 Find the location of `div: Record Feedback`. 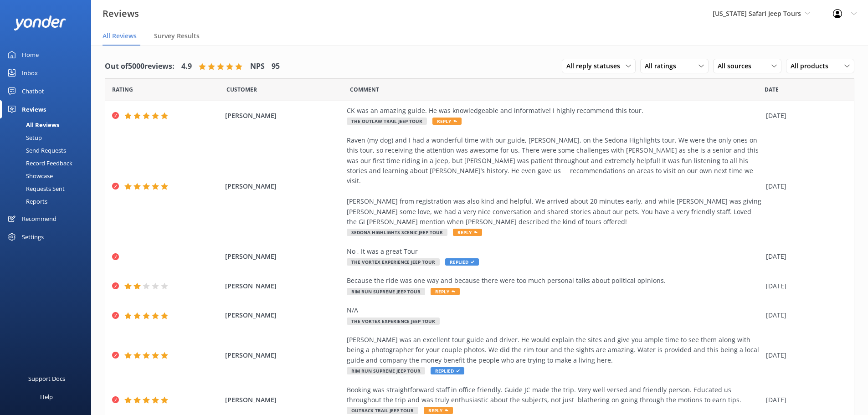

div: Record Feedback is located at coordinates (39, 163).